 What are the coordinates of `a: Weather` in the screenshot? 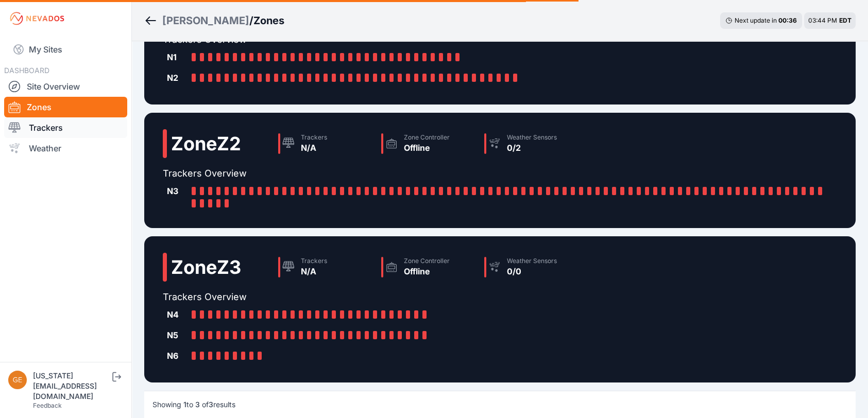 It's located at (65, 149).